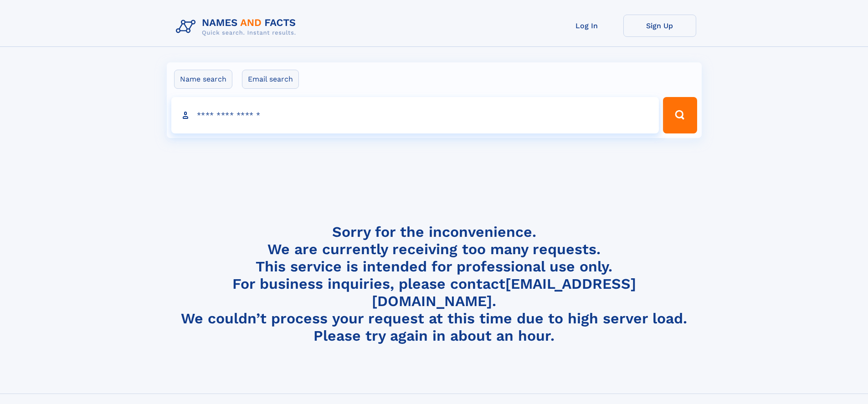 The width and height of the screenshot is (868, 404). What do you see at coordinates (680, 115) in the screenshot?
I see `button: Search Button` at bounding box center [680, 115].